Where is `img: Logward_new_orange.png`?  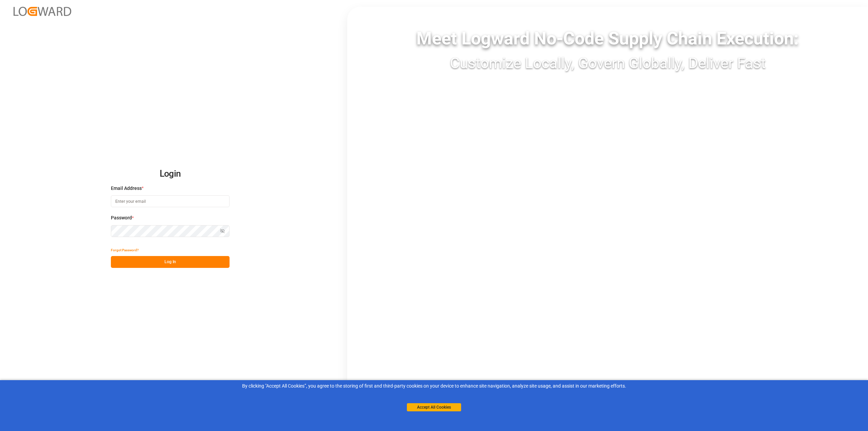
img: Logward_new_orange.png is located at coordinates (42, 11).